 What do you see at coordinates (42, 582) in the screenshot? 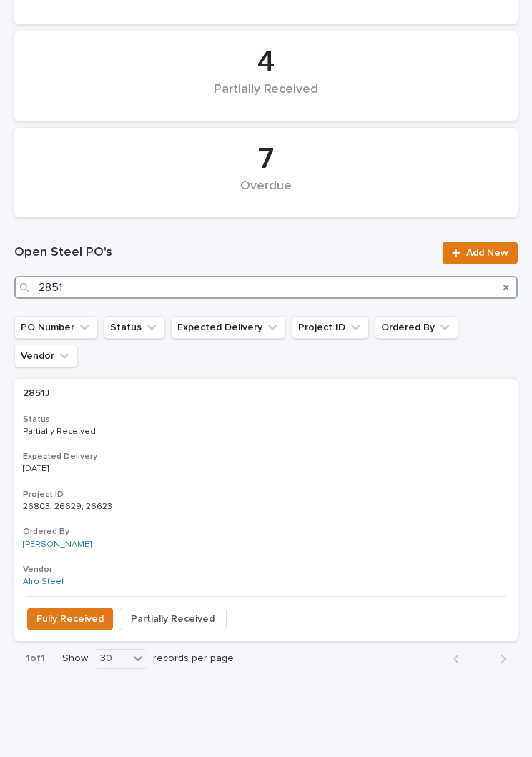
I see `a: Alro Steel` at bounding box center [42, 582].